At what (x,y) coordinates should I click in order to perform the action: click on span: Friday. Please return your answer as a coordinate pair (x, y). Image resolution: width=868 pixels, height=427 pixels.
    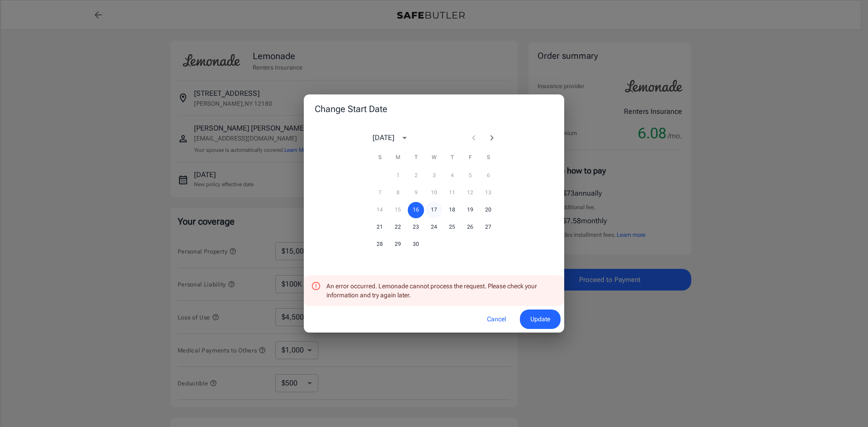
    Looking at the image, I should click on (470, 158).